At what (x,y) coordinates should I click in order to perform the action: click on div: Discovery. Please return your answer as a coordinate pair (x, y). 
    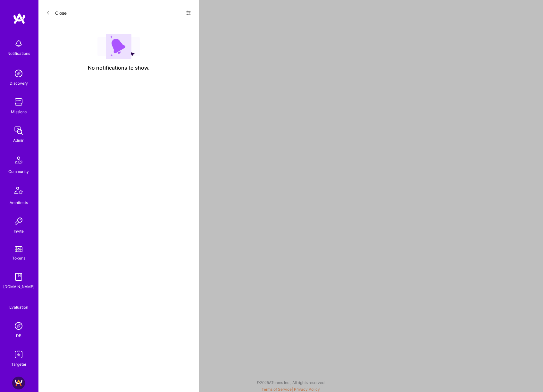
    Looking at the image, I should click on (18, 83).